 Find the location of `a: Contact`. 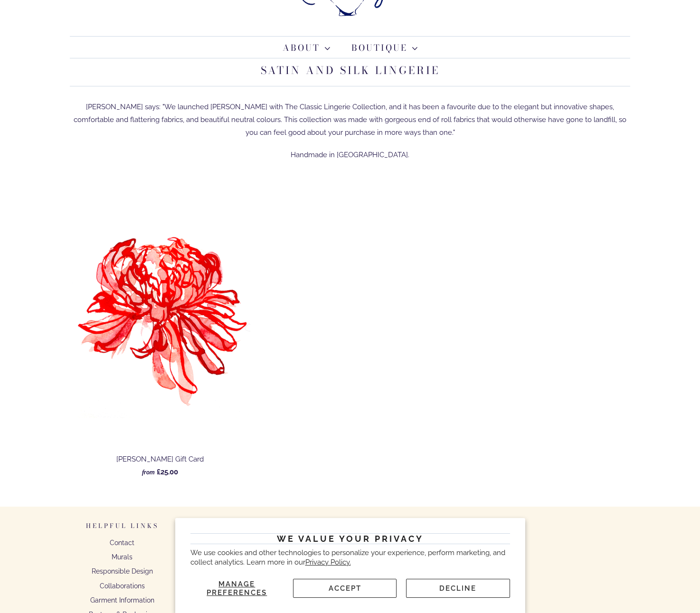

a: Contact is located at coordinates (122, 543).